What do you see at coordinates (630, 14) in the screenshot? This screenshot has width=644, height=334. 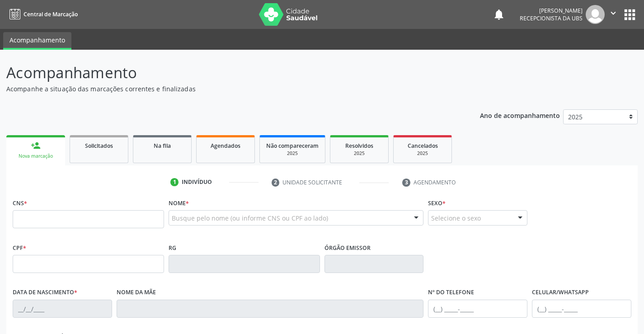 I see `button: apps` at bounding box center [630, 14].